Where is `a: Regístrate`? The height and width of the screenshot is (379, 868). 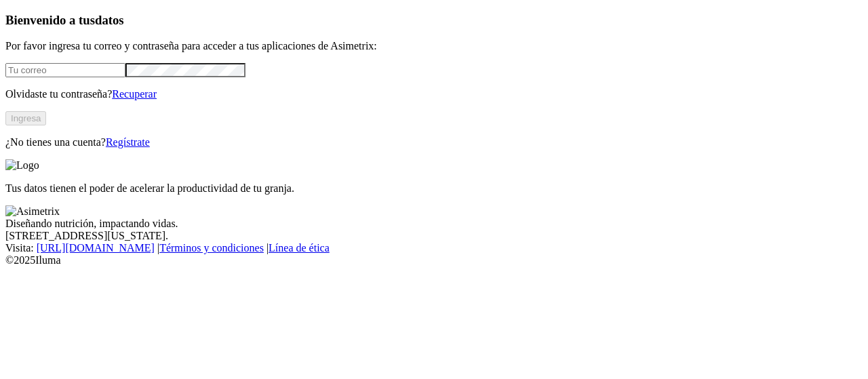 a: Regístrate is located at coordinates (128, 142).